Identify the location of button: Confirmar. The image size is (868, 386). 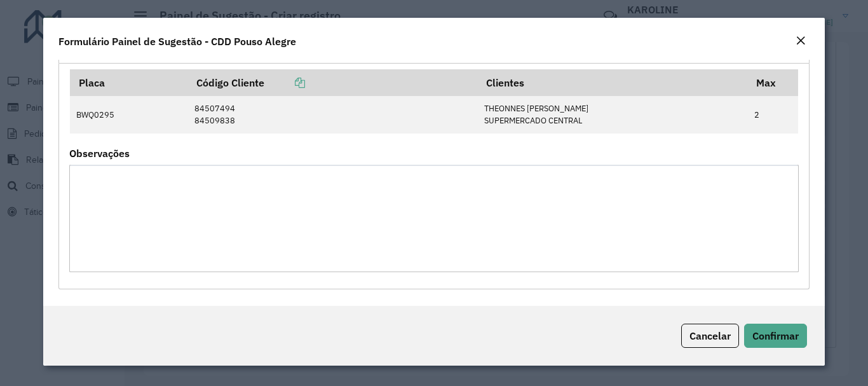
(775, 336).